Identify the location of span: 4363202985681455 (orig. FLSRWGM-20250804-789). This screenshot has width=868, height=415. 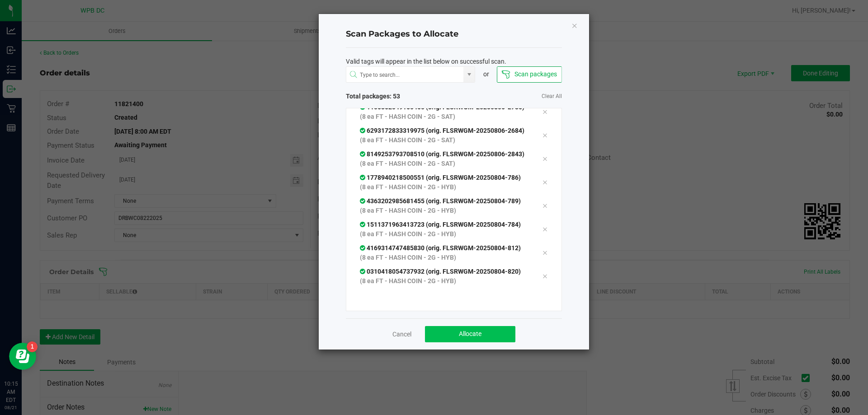
(441, 201).